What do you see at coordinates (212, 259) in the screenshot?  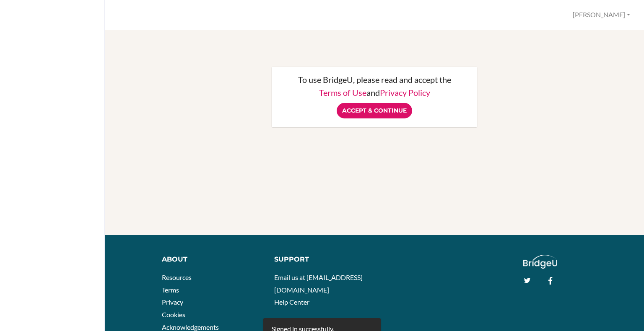 I see `div: About` at bounding box center [212, 259].